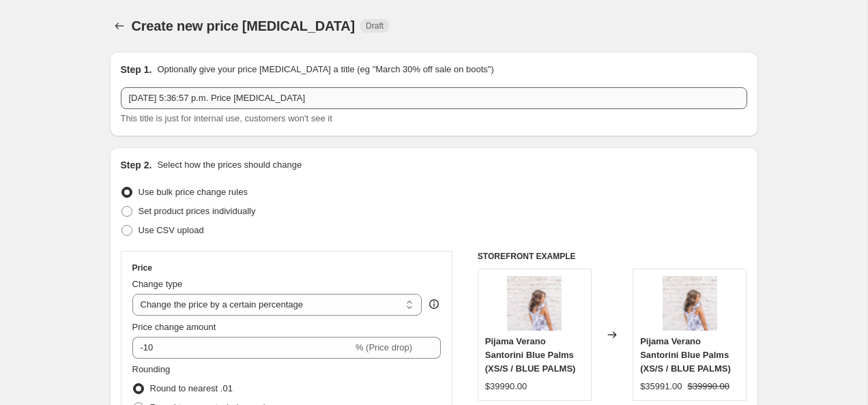 The image size is (868, 405). I want to click on span: Draft, so click(375, 26).